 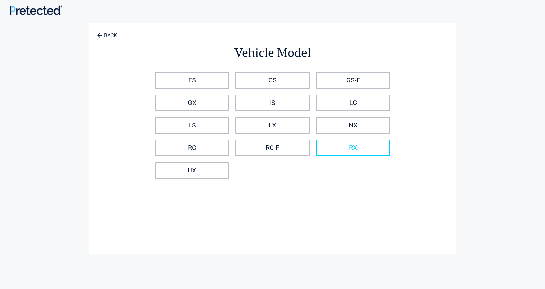 I want to click on a: LX, so click(x=272, y=125).